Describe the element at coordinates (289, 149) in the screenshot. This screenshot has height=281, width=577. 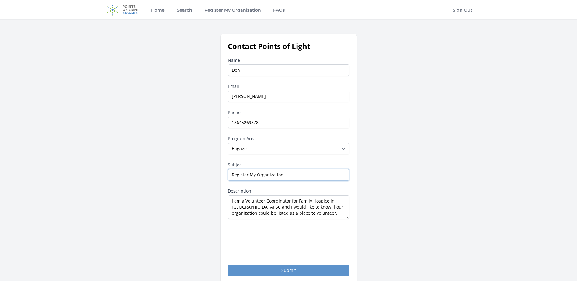
I see `select: Program Area` at that location.